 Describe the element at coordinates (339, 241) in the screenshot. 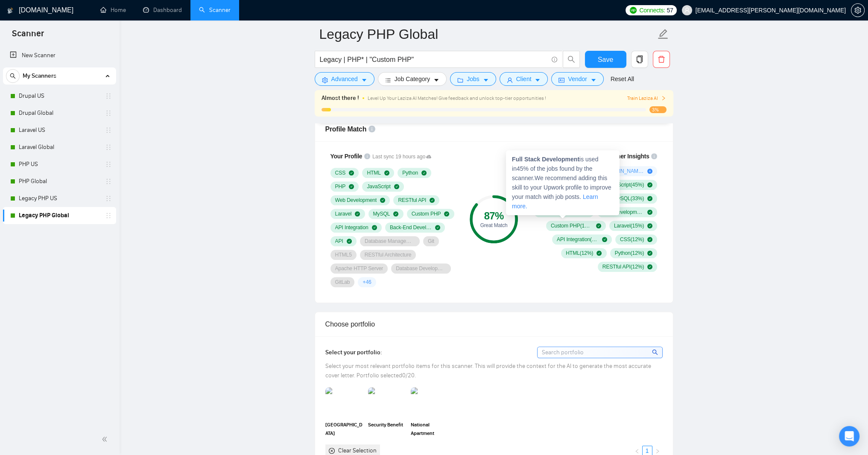

I see `span: API` at that location.